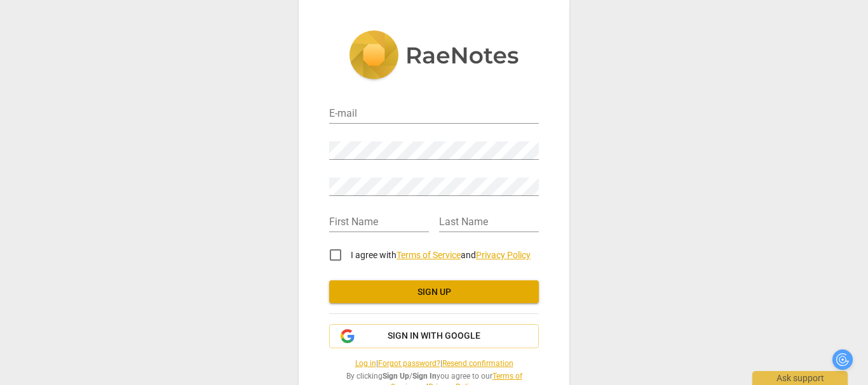 The width and height of the screenshot is (868, 385). Describe the element at coordinates (434, 292) in the screenshot. I see `span: Sign up` at that location.